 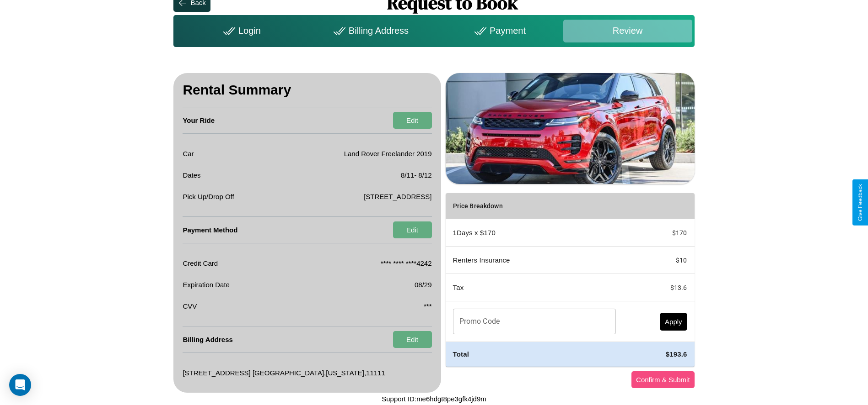 I want to click on div: Review, so click(x=628, y=31).